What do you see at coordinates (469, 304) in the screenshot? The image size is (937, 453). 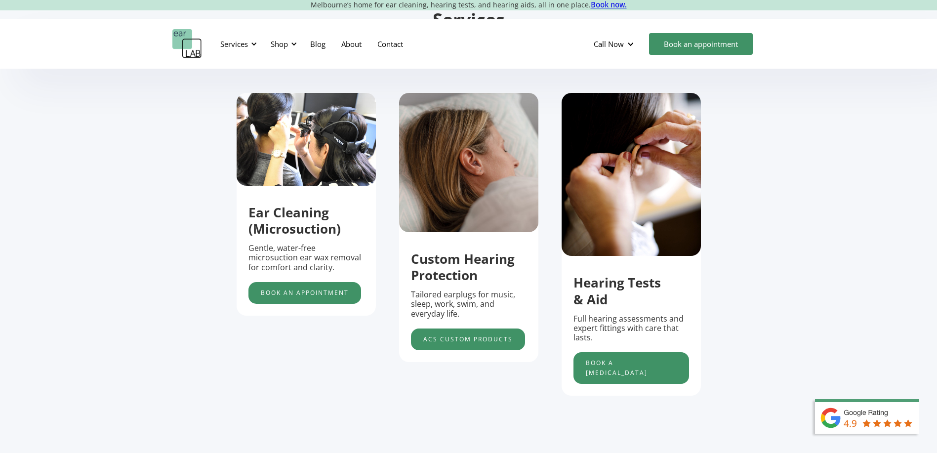 I see `p: Tailored earplugs for music, sleep, work, swim, and everyday life.` at bounding box center [469, 304].